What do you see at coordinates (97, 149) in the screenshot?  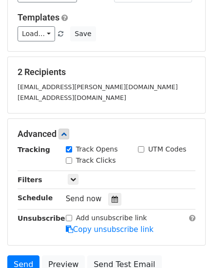 I see `label: Track Opens` at bounding box center [97, 149].